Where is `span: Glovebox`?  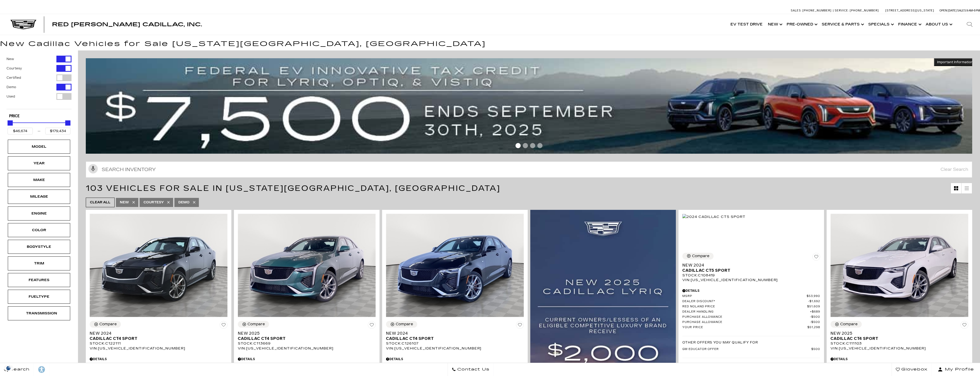
span: Glovebox is located at coordinates (914, 369).